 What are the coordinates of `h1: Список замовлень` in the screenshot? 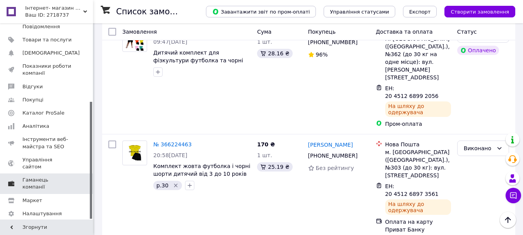 It's located at (155, 12).